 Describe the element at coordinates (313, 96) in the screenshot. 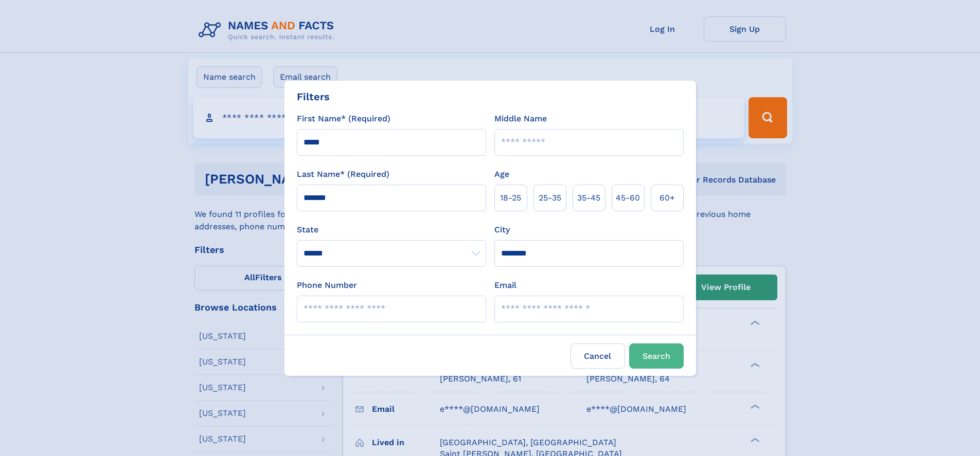

I see `div: Filters` at that location.